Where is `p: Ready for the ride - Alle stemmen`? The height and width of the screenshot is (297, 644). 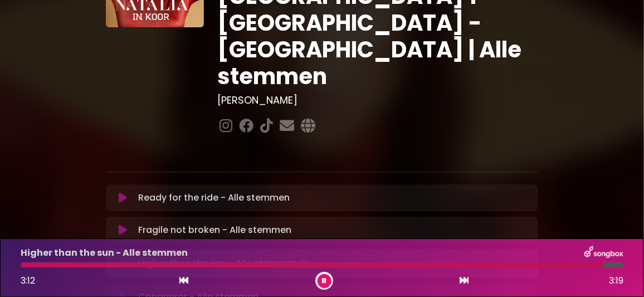 p: Ready for the ride - Alle stemmen is located at coordinates (214, 198).